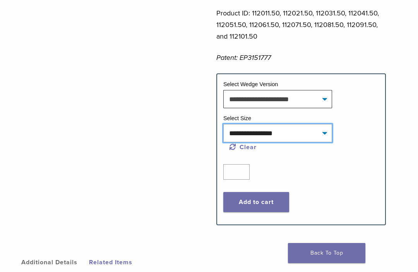  What do you see at coordinates (237, 118) in the screenshot?
I see `label: Select Size` at bounding box center [237, 118].